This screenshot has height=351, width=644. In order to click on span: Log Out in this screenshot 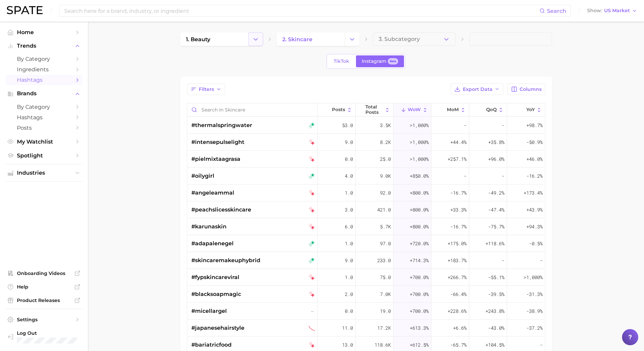, I will do `click(47, 333)`.